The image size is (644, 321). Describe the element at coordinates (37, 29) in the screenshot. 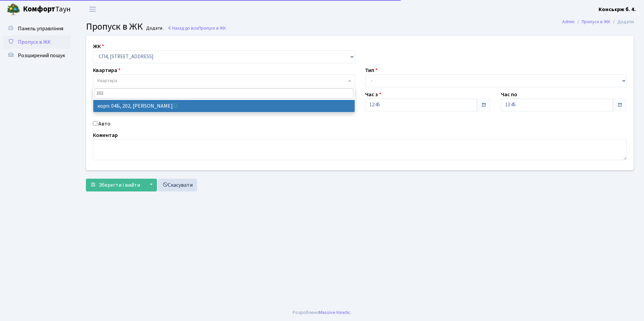

I see `a: Панель управління` at that location.